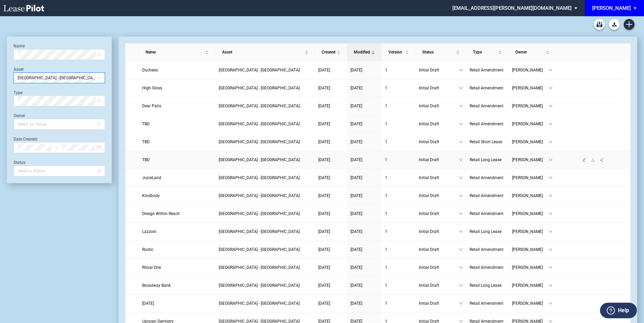 This screenshot has height=323, width=644. What do you see at coordinates (530, 52) in the screenshot?
I see `span: Owner` at bounding box center [530, 52].